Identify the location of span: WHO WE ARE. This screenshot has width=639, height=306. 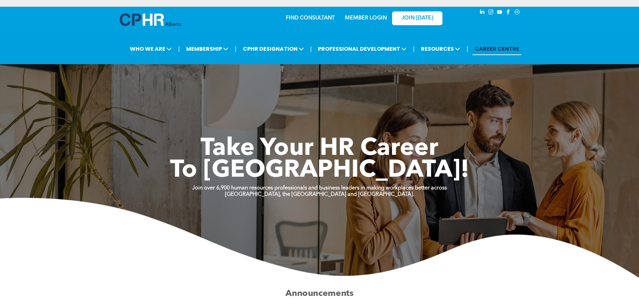
(151, 49).